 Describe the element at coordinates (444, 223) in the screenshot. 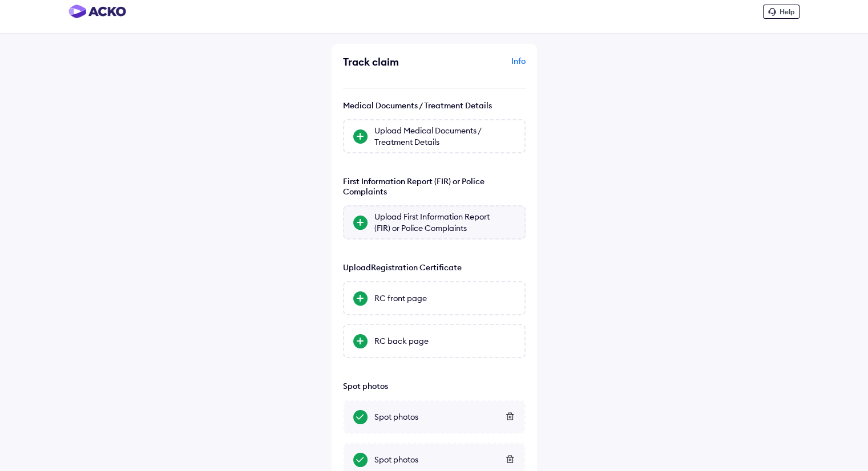

I see `div: Upload First Information Report (FIR) or Police Complaints` at that location.